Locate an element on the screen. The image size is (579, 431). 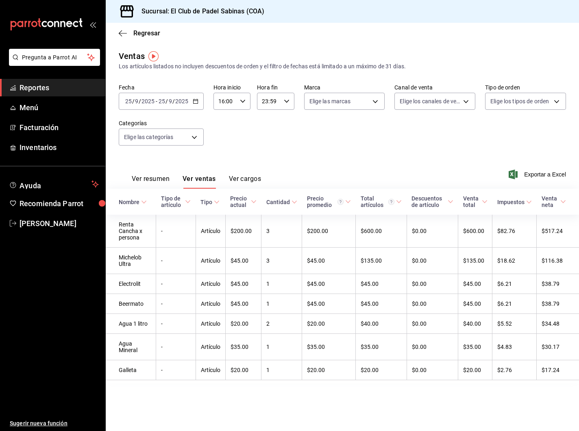
label: Hora inicio is located at coordinates (232, 87).